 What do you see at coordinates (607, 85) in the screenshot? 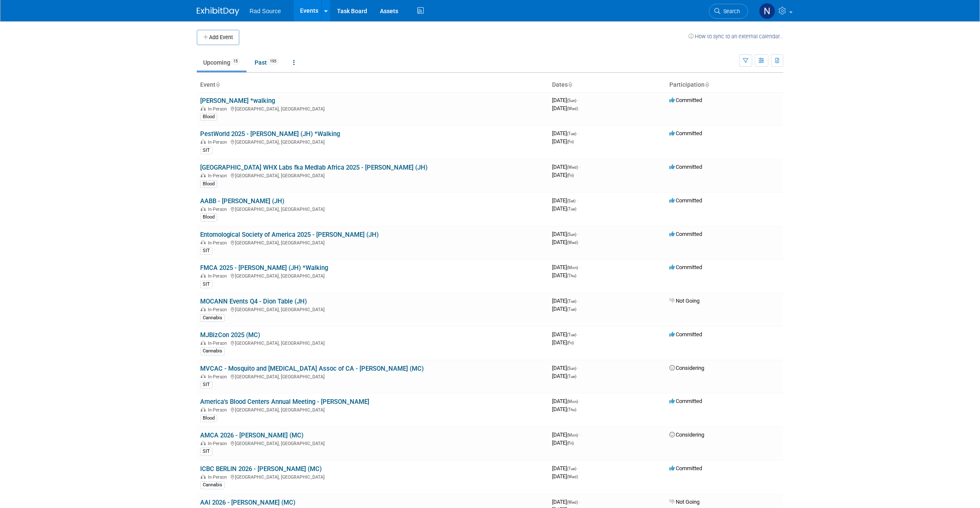
I see `th: Dates` at bounding box center [607, 85].